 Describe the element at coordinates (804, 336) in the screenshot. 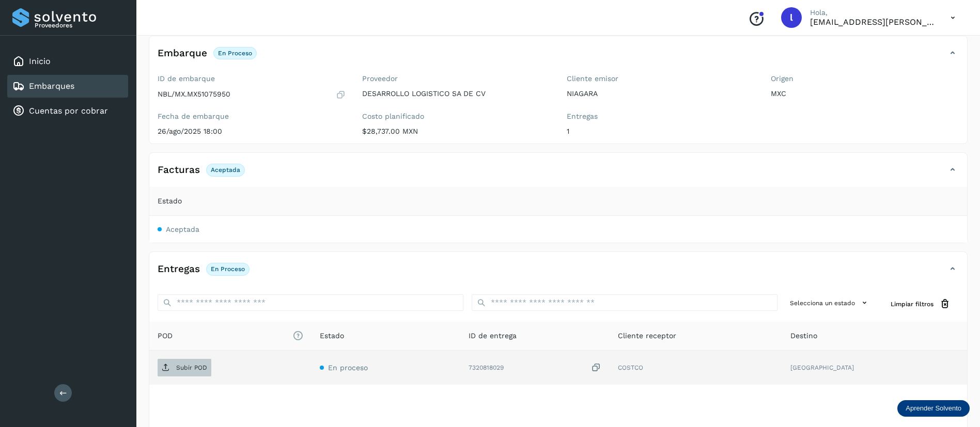

I see `span: Destino` at that location.